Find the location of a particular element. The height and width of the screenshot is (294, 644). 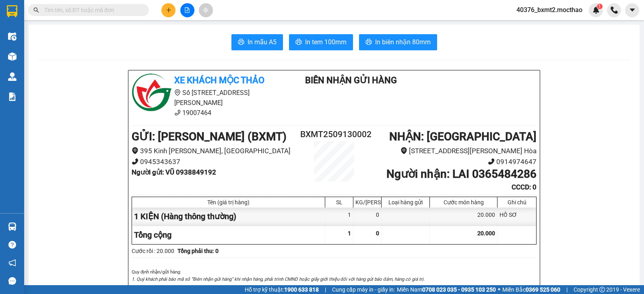

span: 0 is located at coordinates (377, 233).